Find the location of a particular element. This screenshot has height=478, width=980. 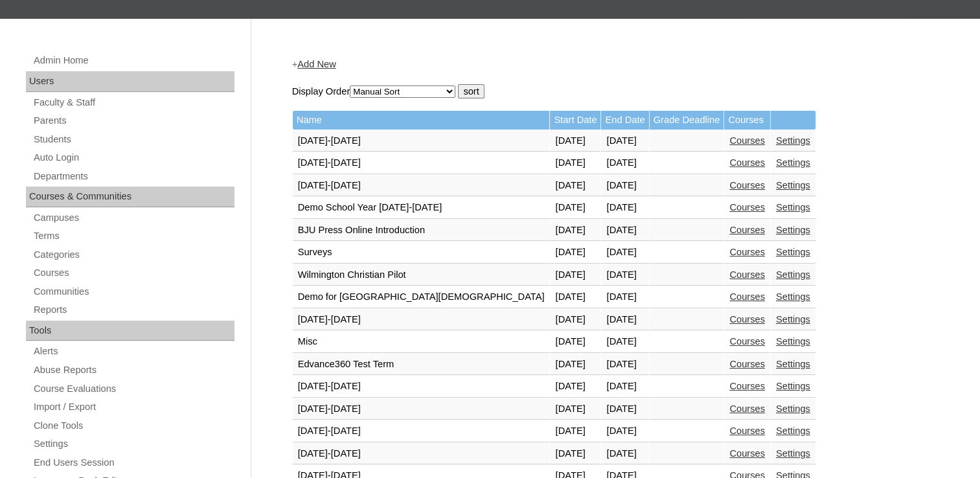

a: Alerts is located at coordinates (134, 351).